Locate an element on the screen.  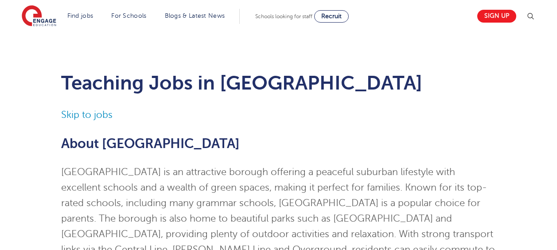
a: Find jobs is located at coordinates (80, 16).